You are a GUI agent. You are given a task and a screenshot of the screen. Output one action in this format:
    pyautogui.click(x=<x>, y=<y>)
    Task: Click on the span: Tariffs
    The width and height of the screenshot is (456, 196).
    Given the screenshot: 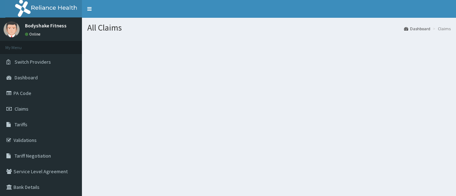 What is the action you would take?
    pyautogui.click(x=21, y=125)
    